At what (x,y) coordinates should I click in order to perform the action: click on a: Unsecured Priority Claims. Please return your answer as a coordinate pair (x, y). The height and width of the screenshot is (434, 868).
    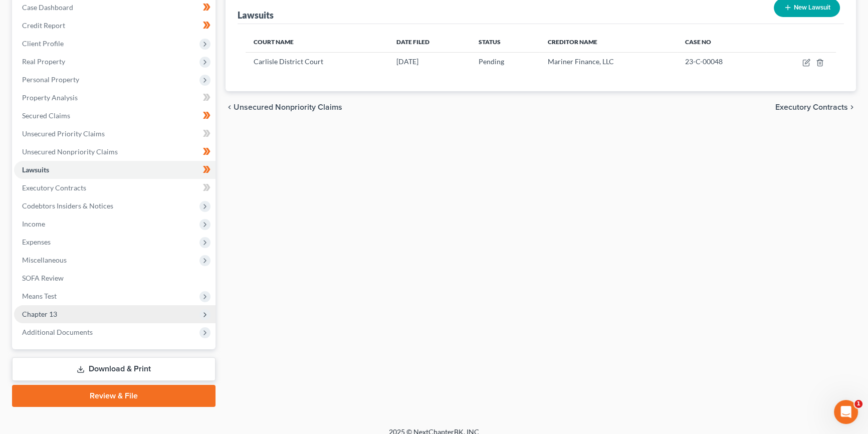
    Looking at the image, I should click on (115, 134).